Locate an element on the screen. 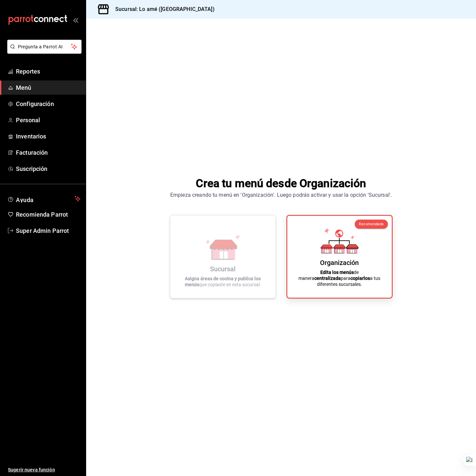  span: Recomienda Parrot is located at coordinates (48, 214).